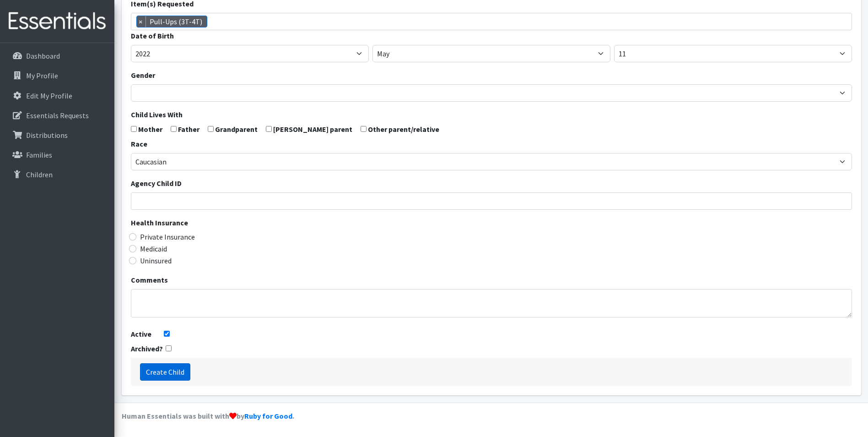  Describe the element at coordinates (139, 144) in the screenshot. I see `label: Race` at that location.